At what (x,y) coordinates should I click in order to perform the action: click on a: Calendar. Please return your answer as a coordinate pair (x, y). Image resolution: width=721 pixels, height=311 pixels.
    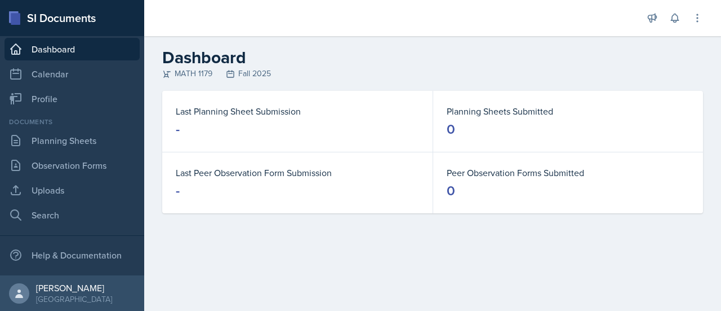
    Looking at the image, I should click on (72, 74).